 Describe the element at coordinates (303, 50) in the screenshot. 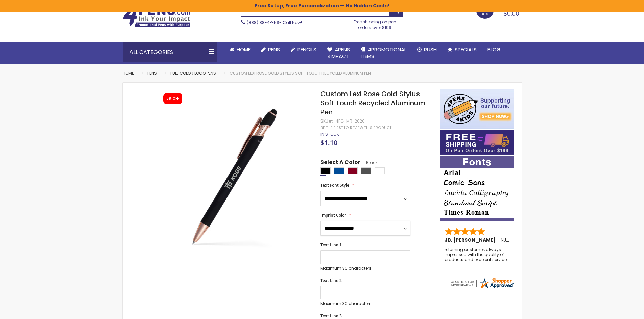

I see `a: Pencils` at that location.